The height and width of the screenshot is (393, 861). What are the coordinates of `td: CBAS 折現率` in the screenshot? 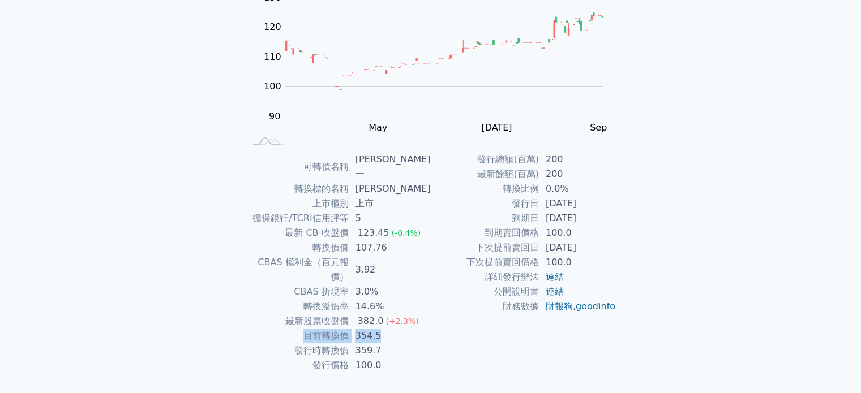 It's located at (297, 292).